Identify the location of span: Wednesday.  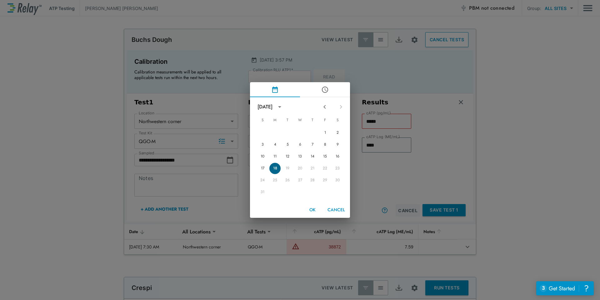
(300, 120).